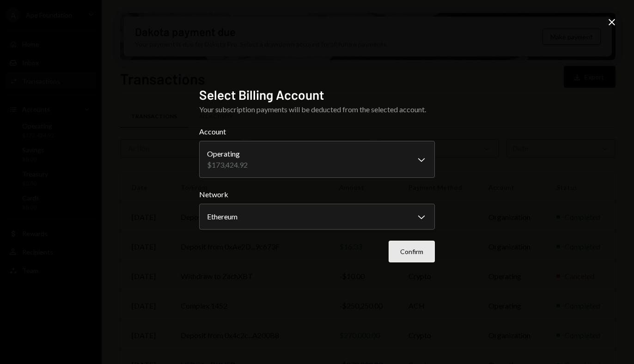  Describe the element at coordinates (412, 252) in the screenshot. I see `button: Confirm` at that location.